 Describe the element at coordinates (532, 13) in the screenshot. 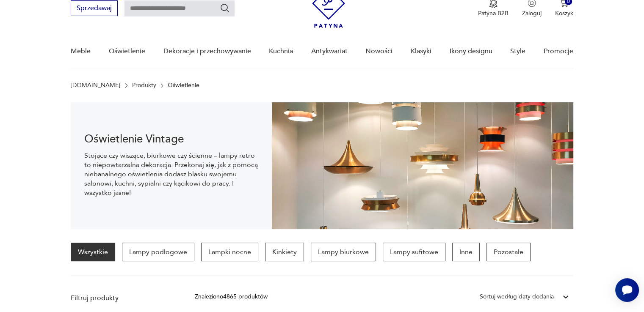

I see `p: Zaloguj` at that location.